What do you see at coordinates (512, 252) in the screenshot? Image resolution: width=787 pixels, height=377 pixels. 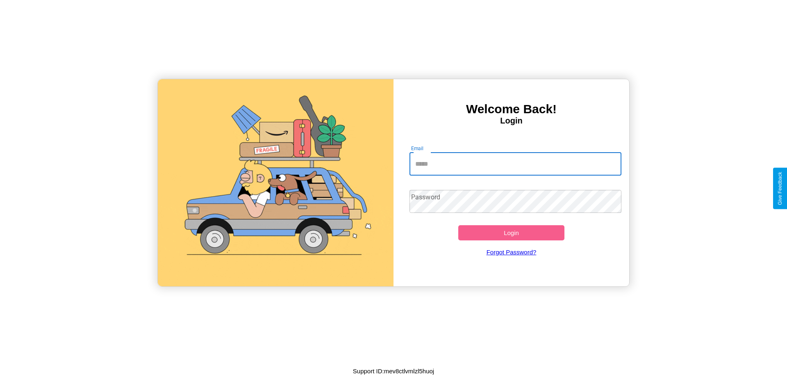 I see `a: Forgot Password?` at bounding box center [512, 252].